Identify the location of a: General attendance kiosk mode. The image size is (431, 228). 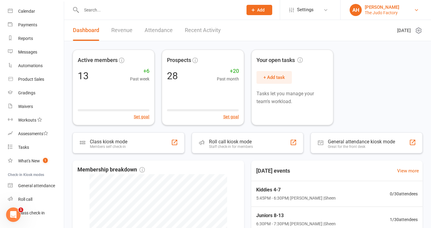
(36, 186).